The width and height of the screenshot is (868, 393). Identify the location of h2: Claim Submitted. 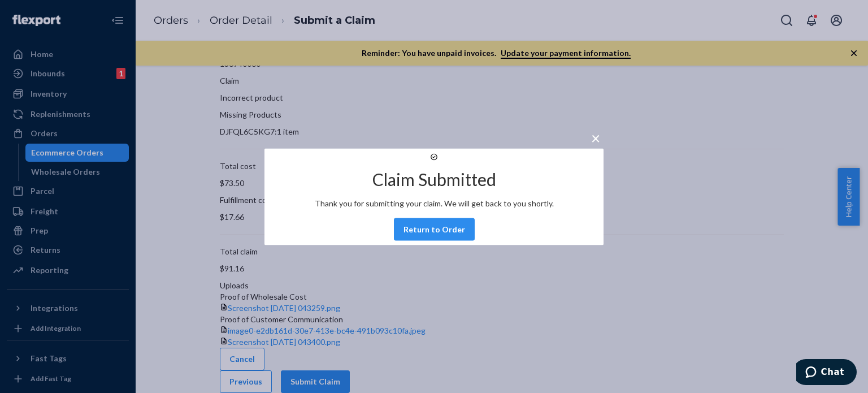
(434, 178).